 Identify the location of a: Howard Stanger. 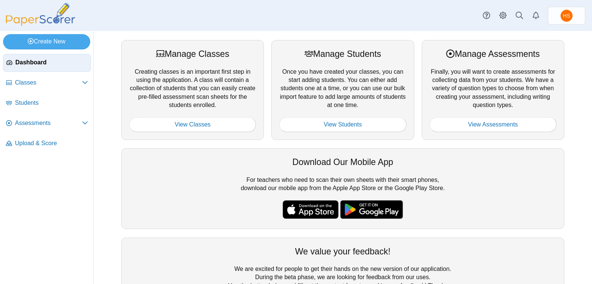
(567, 16).